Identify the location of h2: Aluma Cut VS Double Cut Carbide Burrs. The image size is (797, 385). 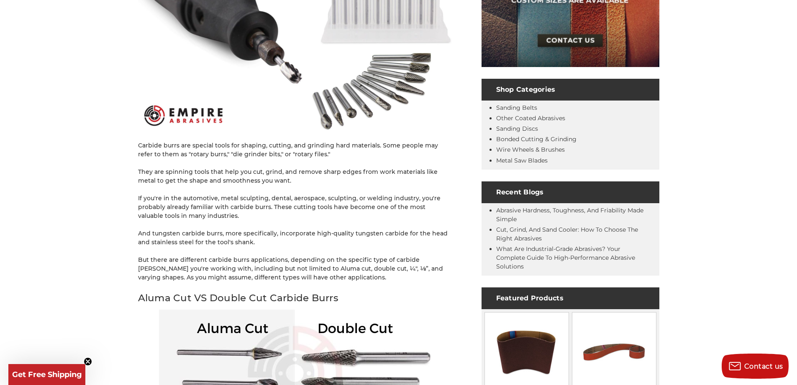
(295, 298).